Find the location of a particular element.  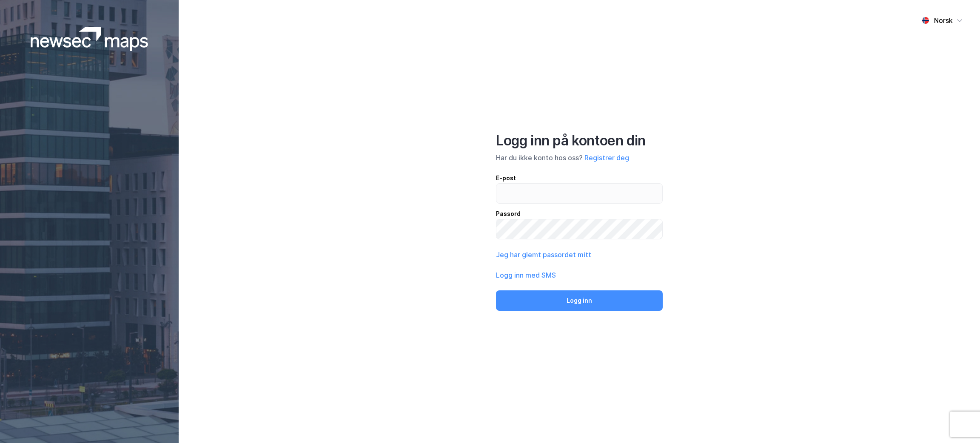

div: Chat Widget is located at coordinates (959, 423).